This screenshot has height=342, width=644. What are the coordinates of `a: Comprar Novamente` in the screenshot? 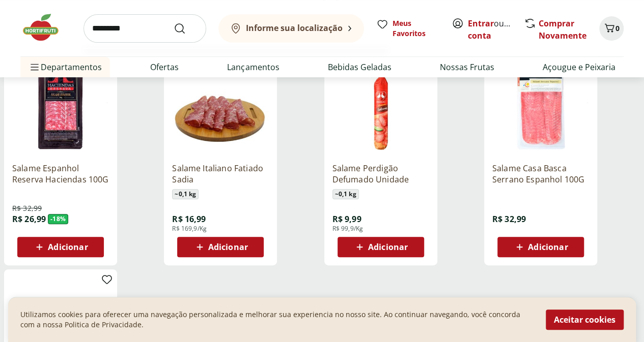 It's located at (562, 30).